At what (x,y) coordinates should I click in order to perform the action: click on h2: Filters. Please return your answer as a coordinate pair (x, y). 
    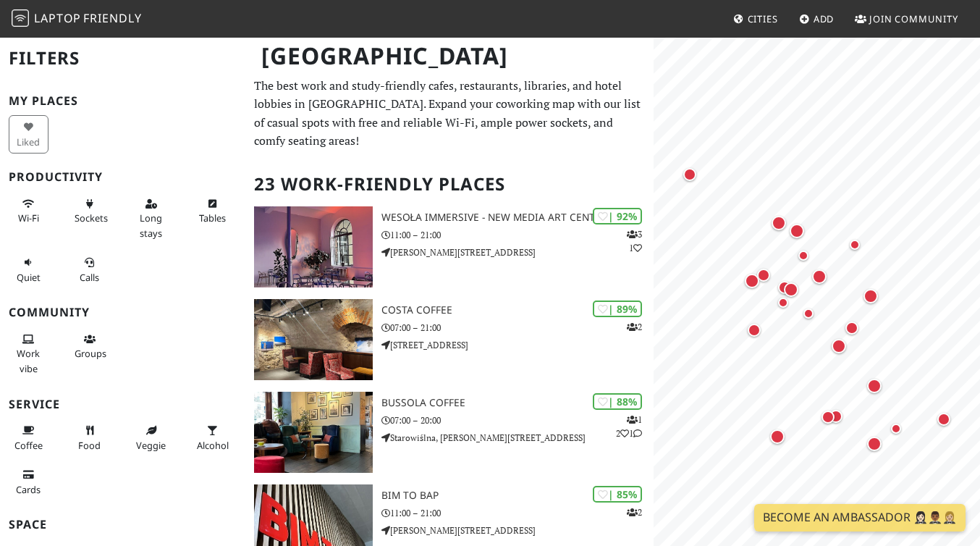
    Looking at the image, I should click on (123, 58).